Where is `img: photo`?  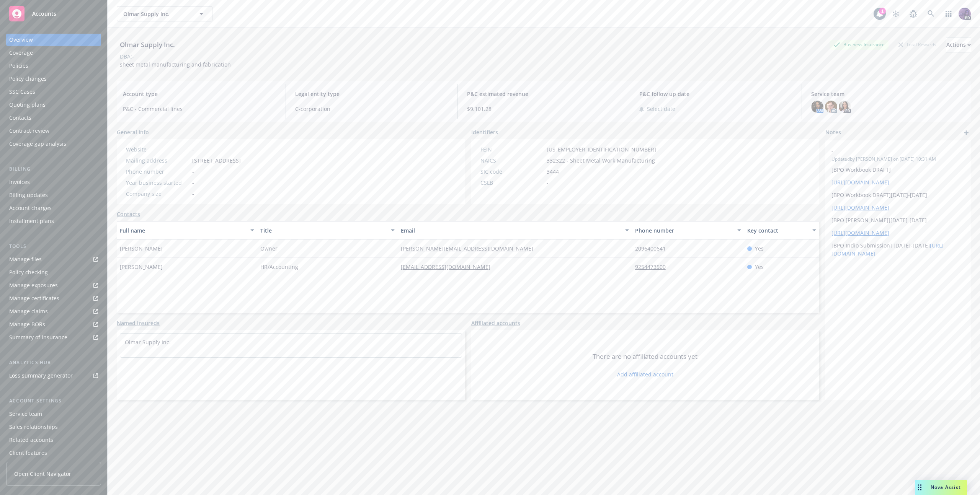 img: photo is located at coordinates (831, 107).